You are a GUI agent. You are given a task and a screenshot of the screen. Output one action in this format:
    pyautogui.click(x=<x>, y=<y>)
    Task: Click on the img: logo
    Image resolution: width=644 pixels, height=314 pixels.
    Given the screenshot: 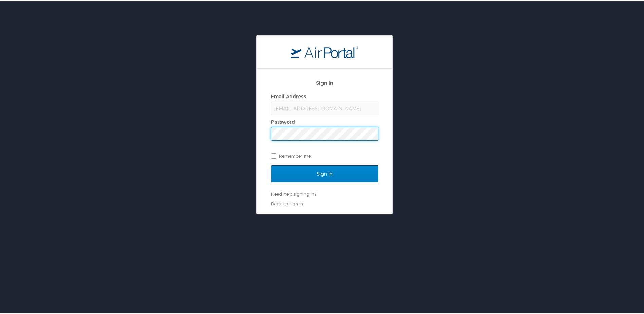 What is the action you would take?
    pyautogui.click(x=324, y=50)
    